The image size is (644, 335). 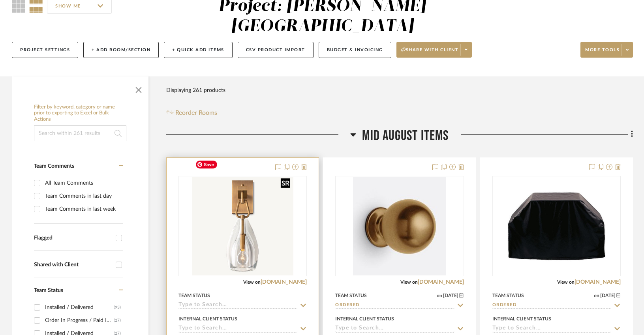 What do you see at coordinates (243, 226) in the screenshot?
I see `div: 0` at bounding box center [243, 226].